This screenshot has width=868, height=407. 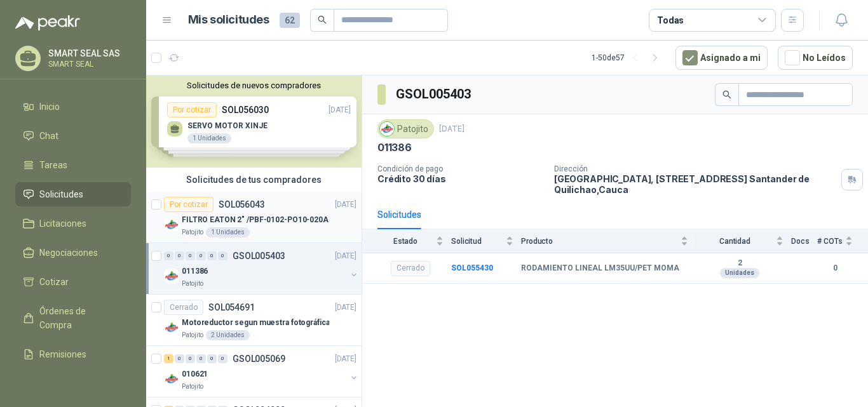 I want to click on div: Unidades, so click(x=740, y=273).